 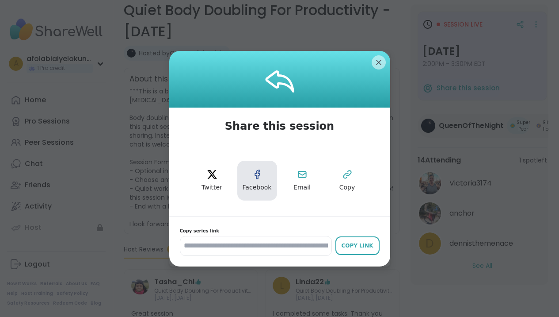 I want to click on span: Twitter, so click(x=212, y=187).